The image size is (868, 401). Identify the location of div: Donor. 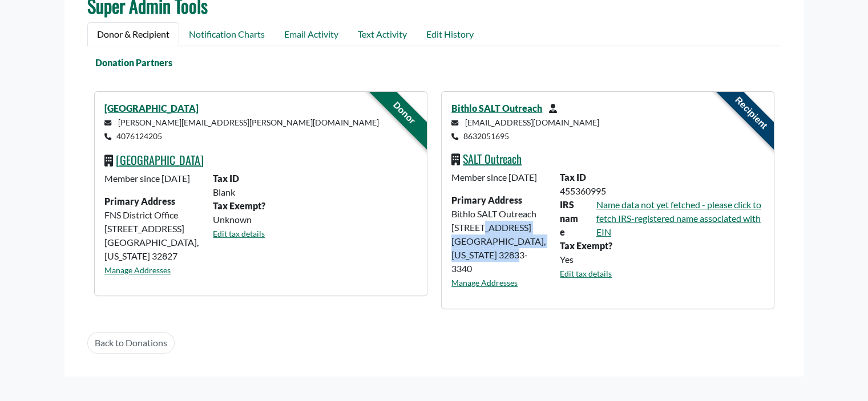
(404, 112).